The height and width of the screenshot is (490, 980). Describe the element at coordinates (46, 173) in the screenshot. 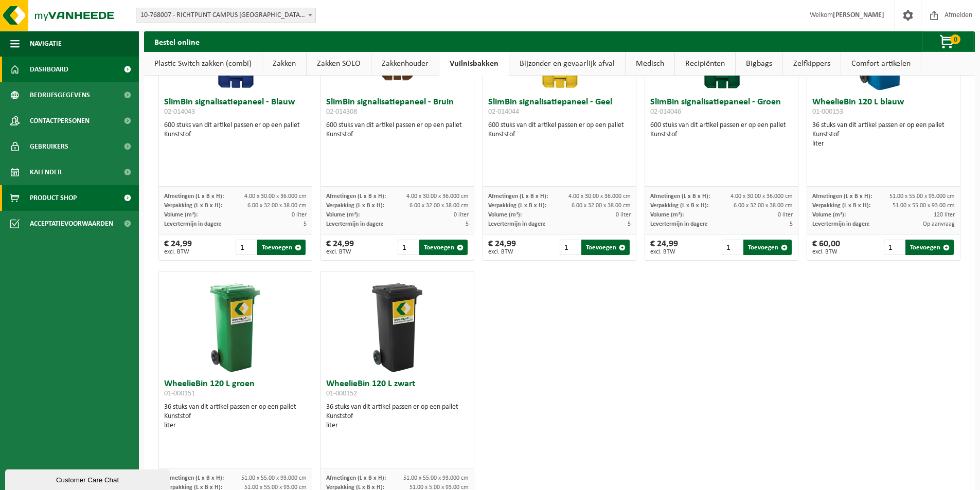

I see `span: Kalender` at that location.